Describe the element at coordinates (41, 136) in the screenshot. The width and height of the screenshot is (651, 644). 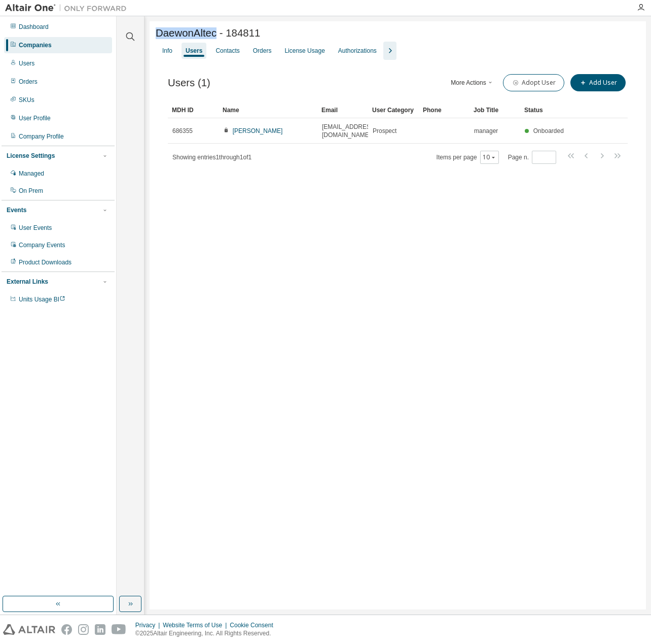
I see `div: Company Profile` at that location.